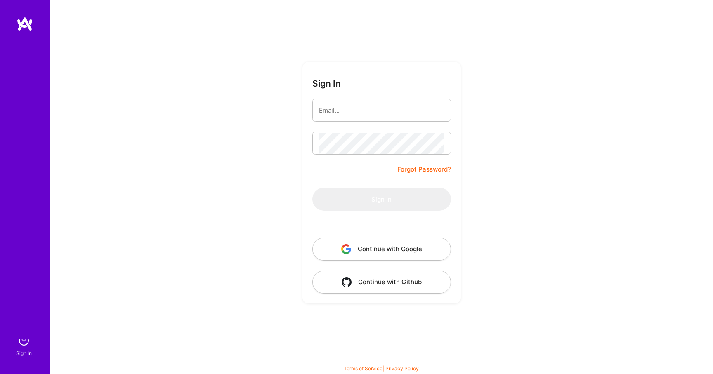 Image resolution: width=713 pixels, height=374 pixels. What do you see at coordinates (25, 24) in the screenshot?
I see `img: logo` at bounding box center [25, 24].